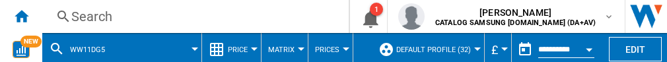  Describe the element at coordinates (635, 49) in the screenshot. I see `button: Edit` at that location.